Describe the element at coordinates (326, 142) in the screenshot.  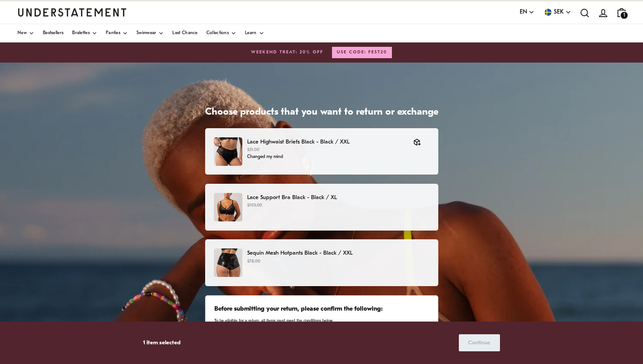
I see `p: Lace Highwaist Briefs Black - Black / XXL` at that location.